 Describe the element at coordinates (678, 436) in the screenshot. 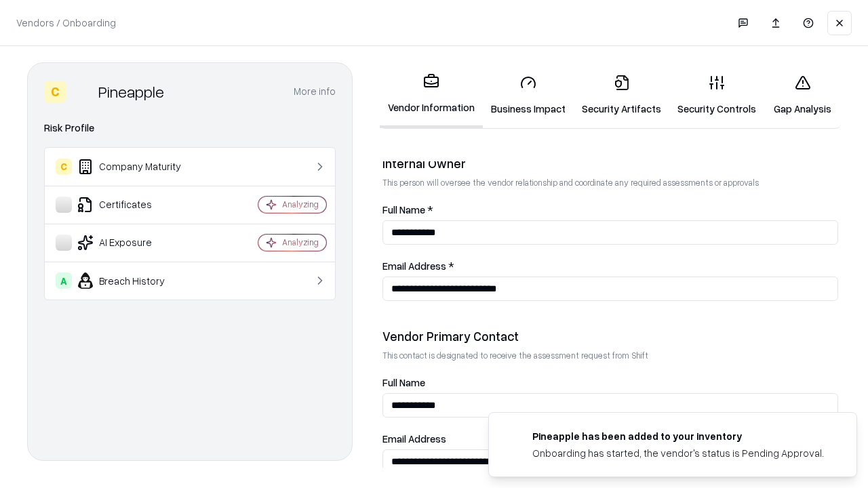

I see `div: Pineapple has been added to your inventory` at that location.